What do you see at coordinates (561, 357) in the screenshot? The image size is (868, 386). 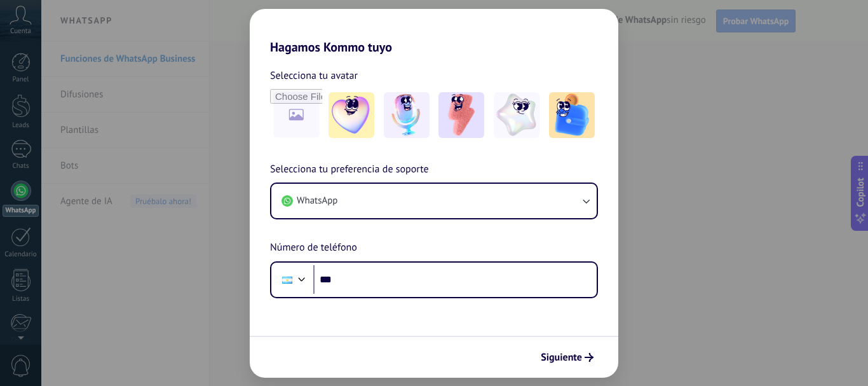 I see `span: Siguiente` at bounding box center [561, 357].